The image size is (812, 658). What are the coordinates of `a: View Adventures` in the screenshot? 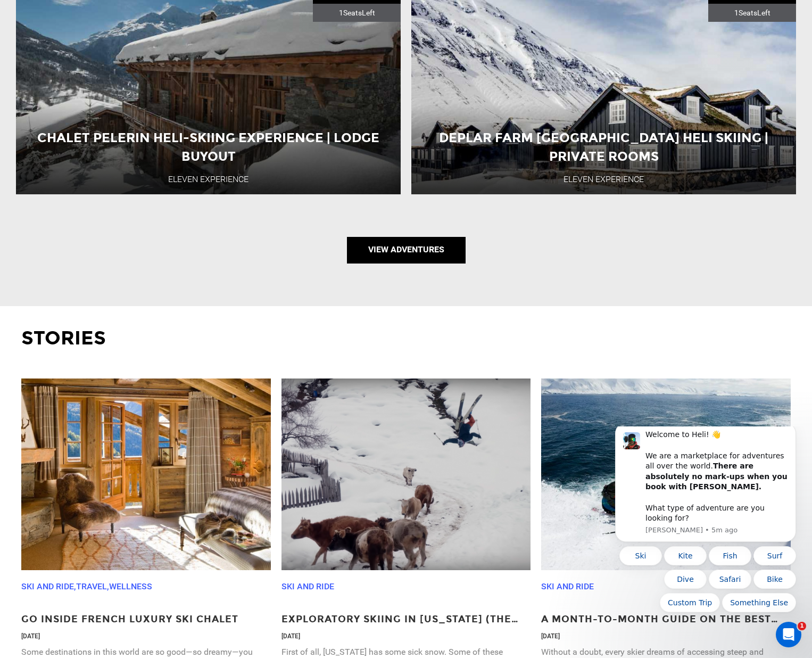 It's located at (406, 250).